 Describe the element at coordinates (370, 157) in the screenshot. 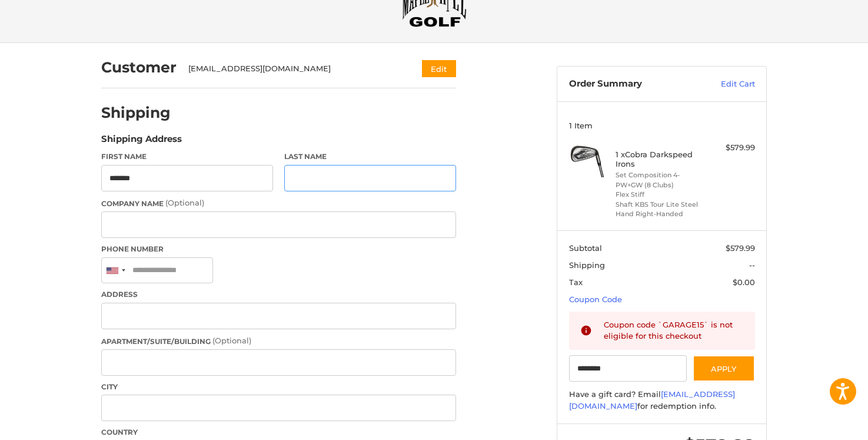

I see `label: Last Name` at that location.